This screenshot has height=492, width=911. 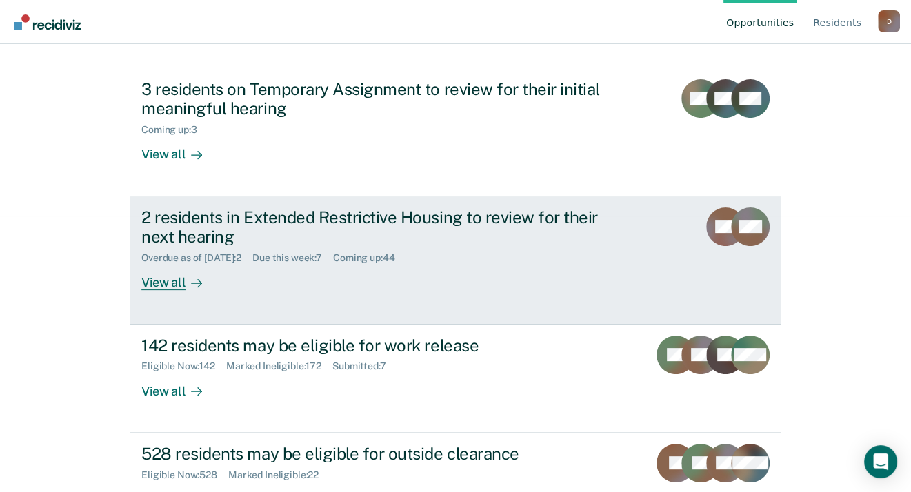 What do you see at coordinates (369, 258) in the screenshot?
I see `div: Coming up : 44` at bounding box center [369, 258].